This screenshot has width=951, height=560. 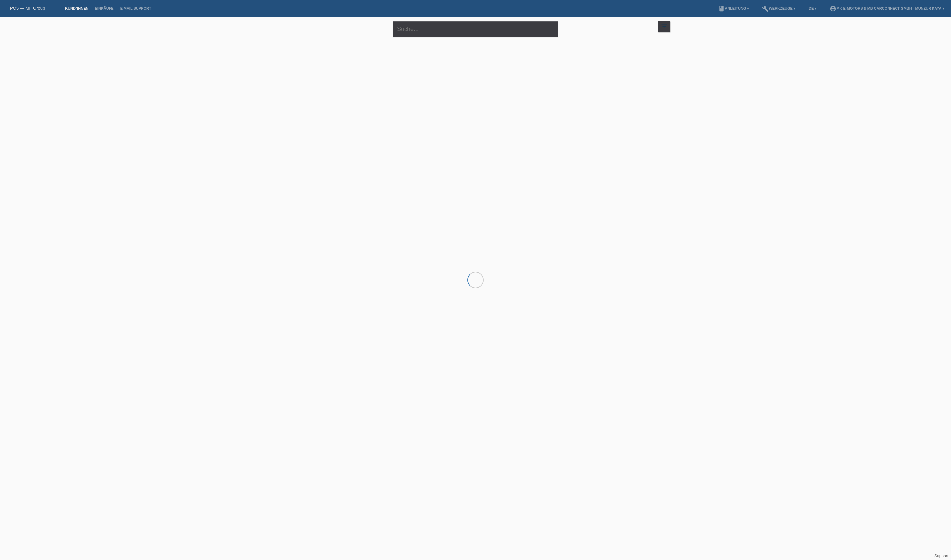 I want to click on a: E-Mail Support, so click(x=136, y=8).